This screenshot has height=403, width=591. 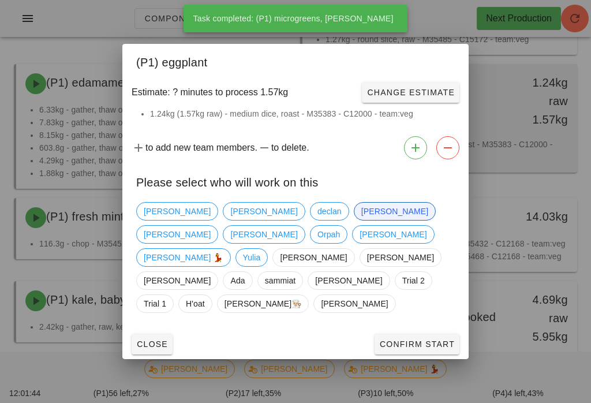 What do you see at coordinates (281, 281) in the screenshot?
I see `span: sammiat` at bounding box center [281, 281].